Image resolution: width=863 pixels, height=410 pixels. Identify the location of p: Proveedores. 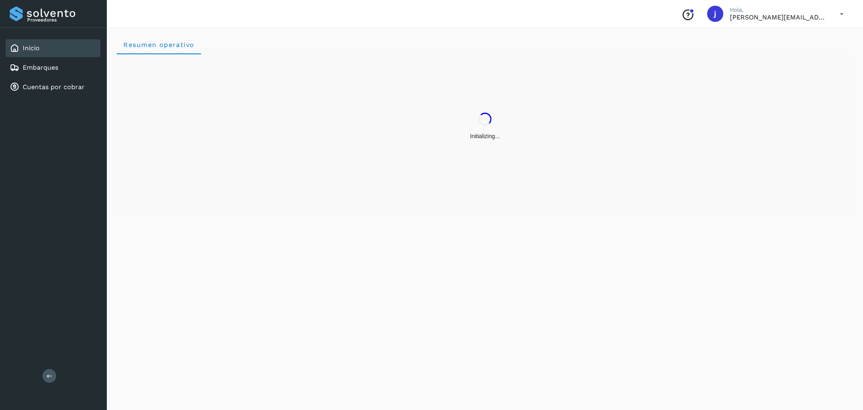
(62, 20).